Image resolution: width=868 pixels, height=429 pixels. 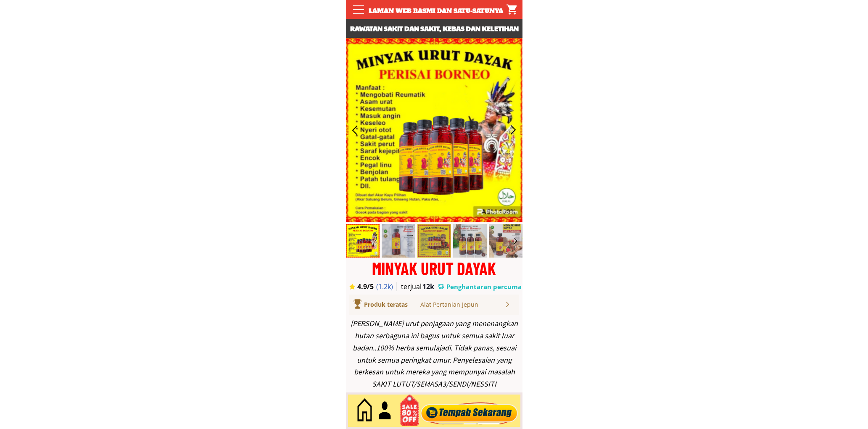 What do you see at coordinates (387, 287) in the screenshot?
I see `h3: (1.2k)` at bounding box center [387, 287].